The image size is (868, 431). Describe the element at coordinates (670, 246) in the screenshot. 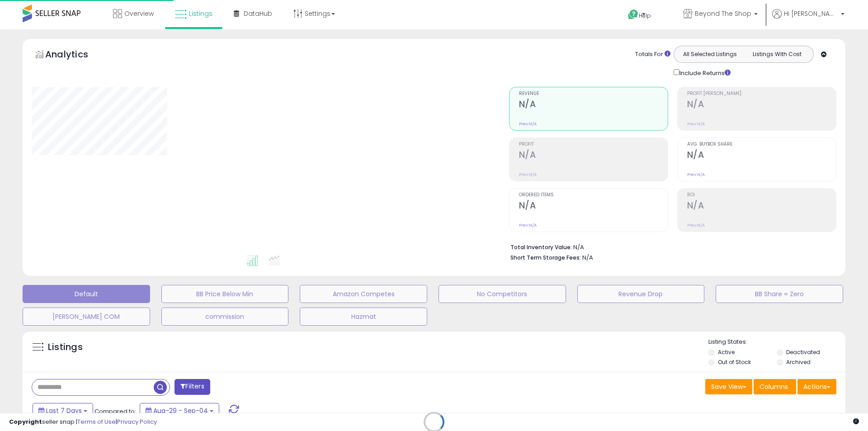

I see `li: N/A` at that location.